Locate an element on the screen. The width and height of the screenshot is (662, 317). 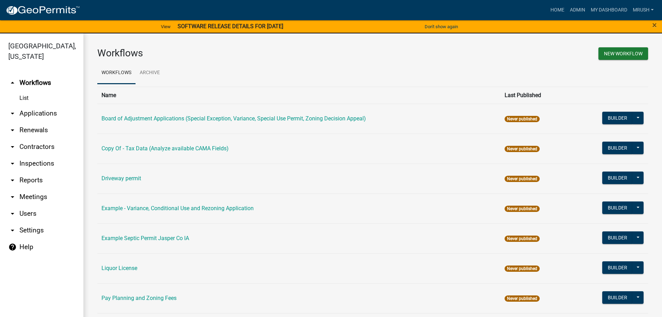
a: Copy Of - Tax Data (Analyze available CAMA Fields) is located at coordinates (165, 148).